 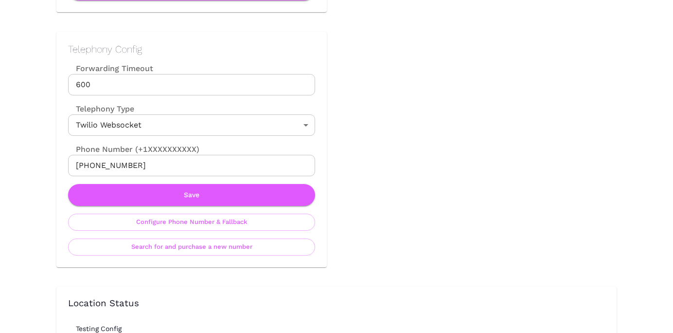 I want to click on button: Configure Phone Number & Fallback, so click(x=192, y=222).